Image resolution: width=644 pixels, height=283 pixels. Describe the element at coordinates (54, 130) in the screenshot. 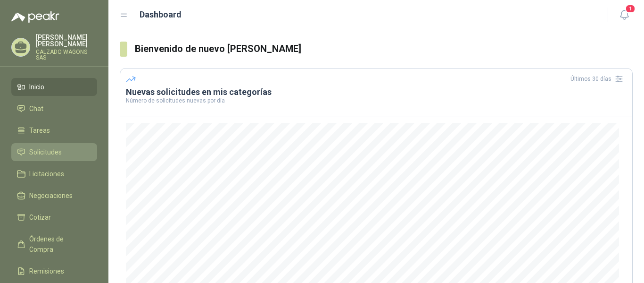

I see `a: Tareas` at that location.